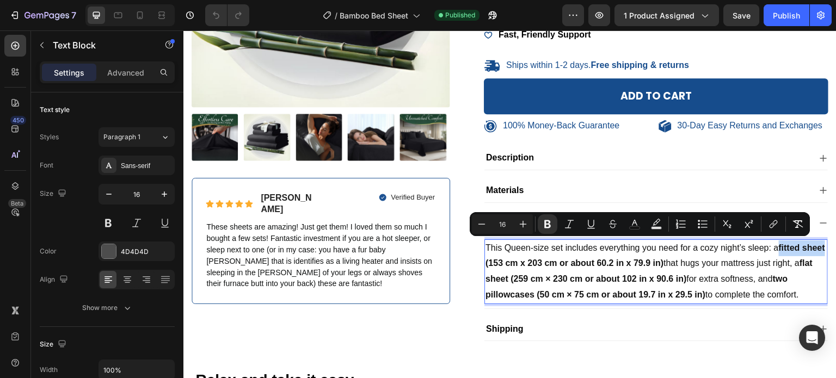 This screenshot has width=836, height=378. I want to click on div: Align, so click(55, 280).